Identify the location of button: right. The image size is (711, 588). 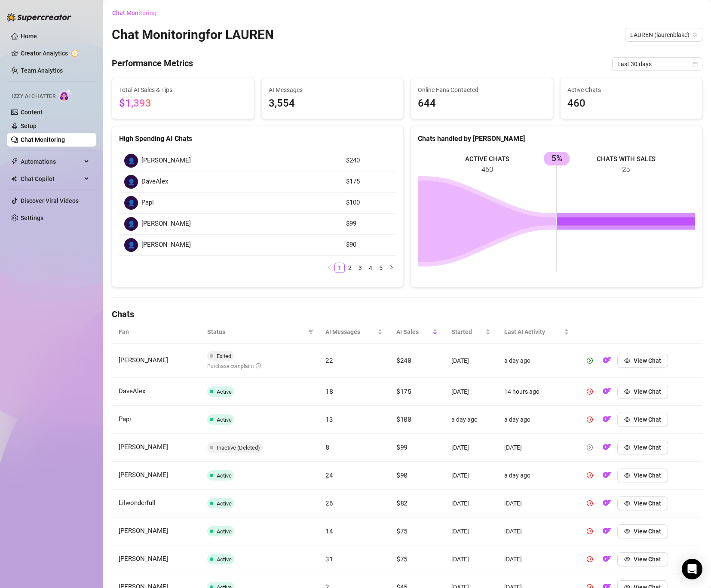
(392, 268).